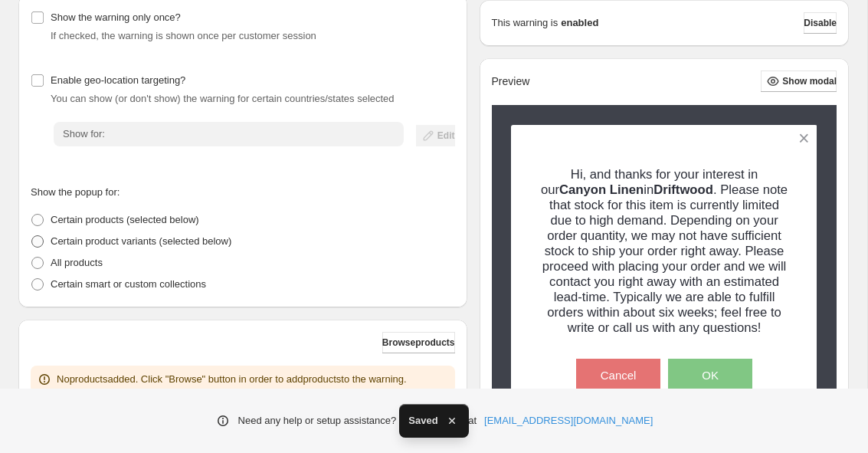 Image resolution: width=868 pixels, height=453 pixels. I want to click on span: Show for:, so click(83, 133).